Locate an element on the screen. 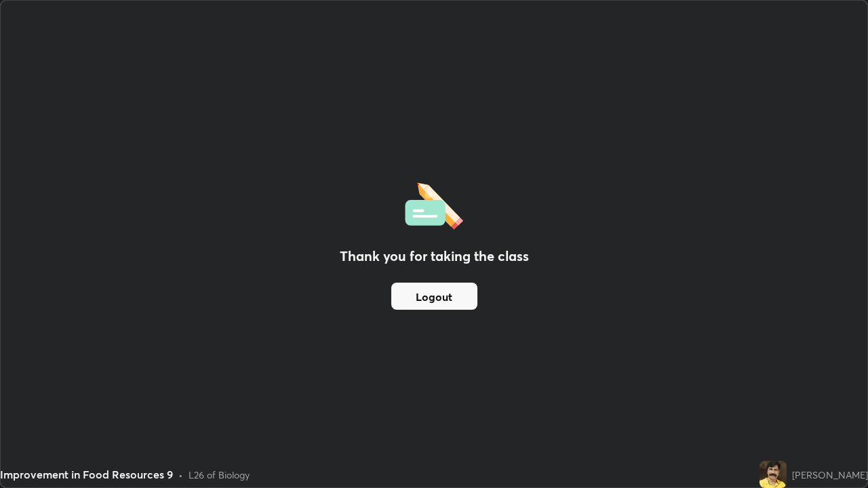  h2: Thank you for taking the class is located at coordinates (434, 256).